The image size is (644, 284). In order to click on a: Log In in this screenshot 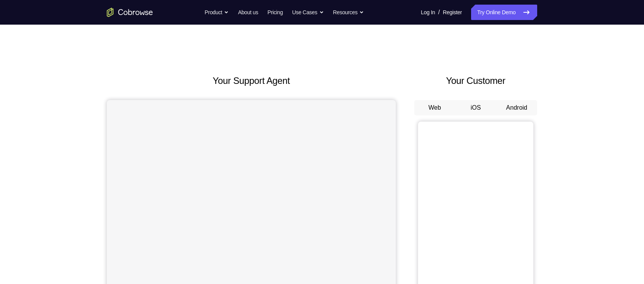, I will do `click(428, 13)`.